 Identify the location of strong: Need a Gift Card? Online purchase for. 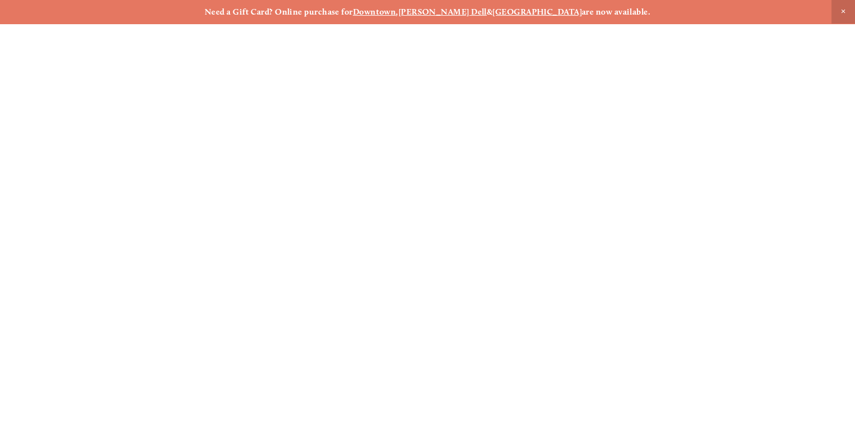
(279, 12).